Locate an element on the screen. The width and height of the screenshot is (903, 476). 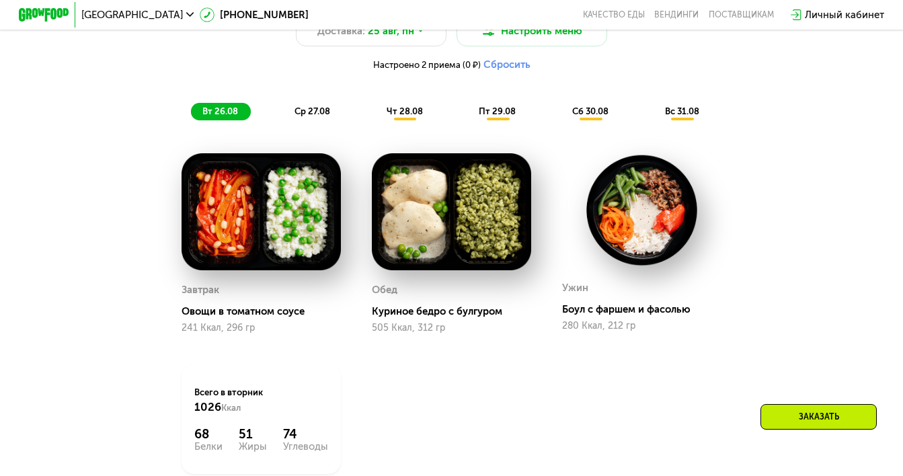
button: Сбросить is located at coordinates (507, 65).